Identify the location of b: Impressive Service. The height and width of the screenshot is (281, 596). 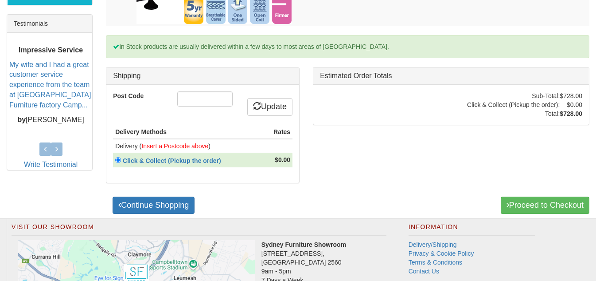
(51, 50).